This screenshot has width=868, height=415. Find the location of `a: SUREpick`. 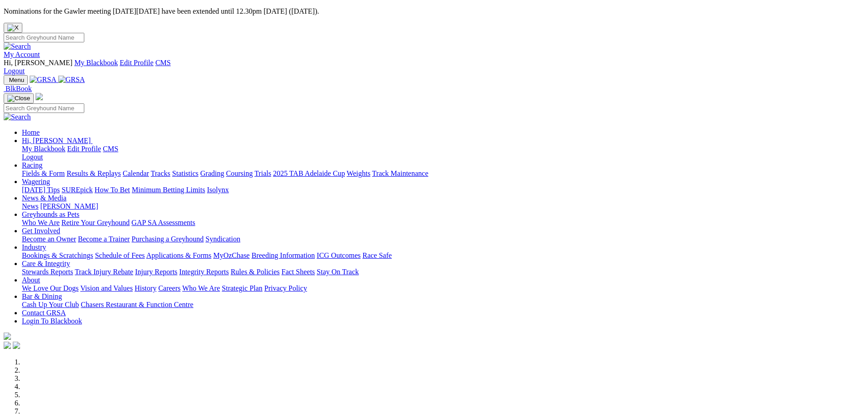

a: SUREpick is located at coordinates (77, 189).